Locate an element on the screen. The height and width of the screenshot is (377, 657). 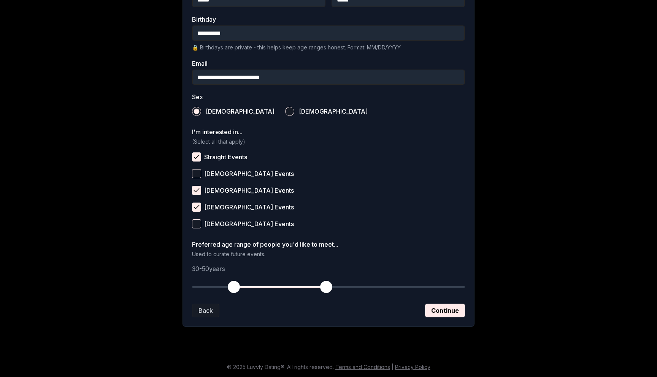
a: Privacy Policy is located at coordinates (412, 367).